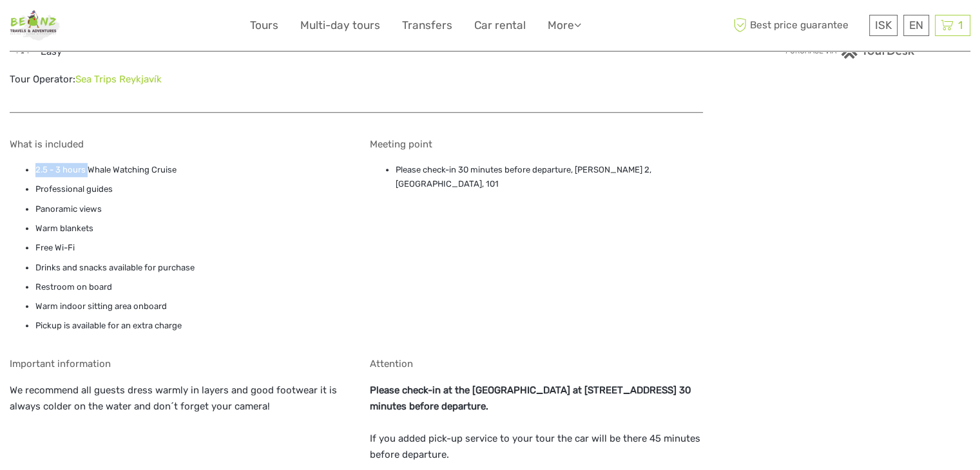  What do you see at coordinates (176, 144) in the screenshot?
I see `h5: What is included` at bounding box center [176, 144].